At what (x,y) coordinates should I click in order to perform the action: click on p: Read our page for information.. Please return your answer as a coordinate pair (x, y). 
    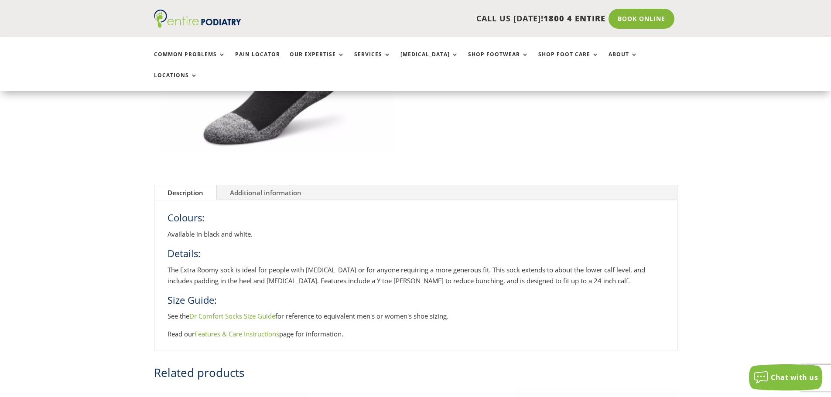
    Looking at the image, I should click on (416, 334).